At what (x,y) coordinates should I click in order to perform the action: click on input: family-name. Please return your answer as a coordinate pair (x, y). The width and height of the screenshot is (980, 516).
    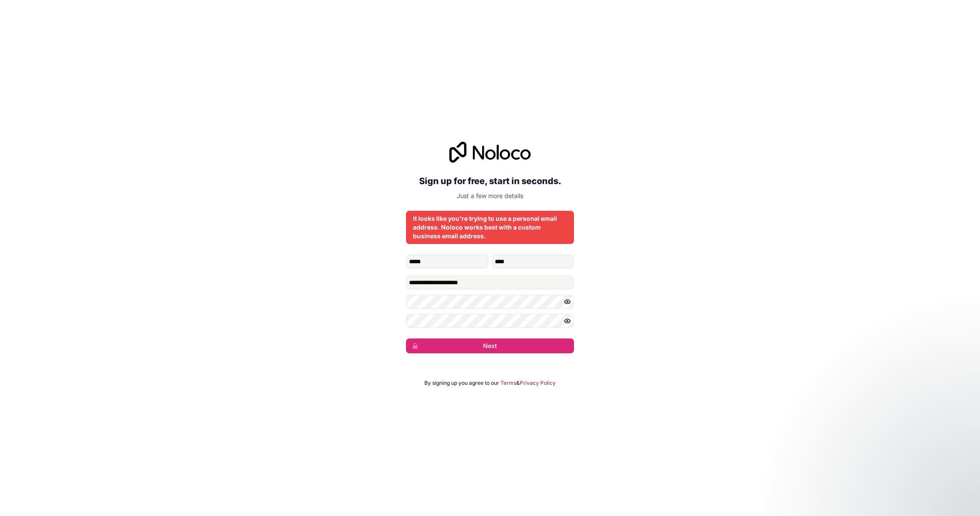
    Looking at the image, I should click on (533, 261).